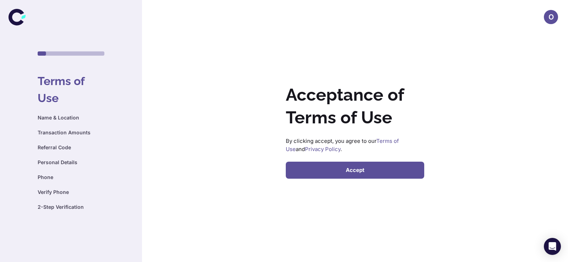 This screenshot has height=262, width=568. What do you see at coordinates (71, 90) in the screenshot?
I see `h4: Terms of Use` at bounding box center [71, 90].